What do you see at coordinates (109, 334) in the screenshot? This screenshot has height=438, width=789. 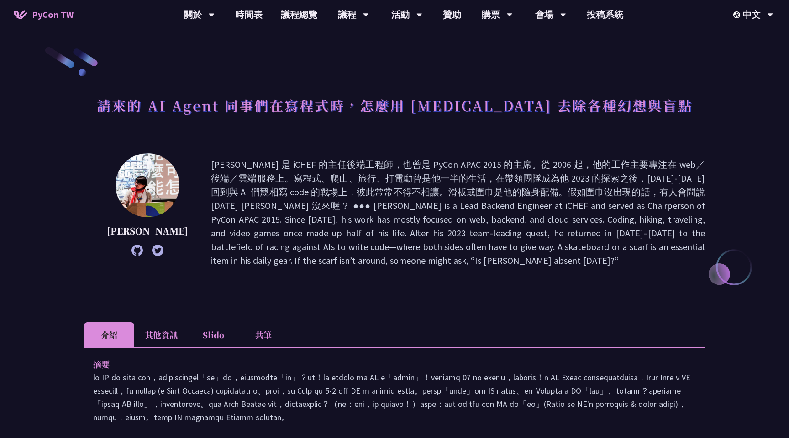 I see `li: 介紹` at bounding box center [109, 334].